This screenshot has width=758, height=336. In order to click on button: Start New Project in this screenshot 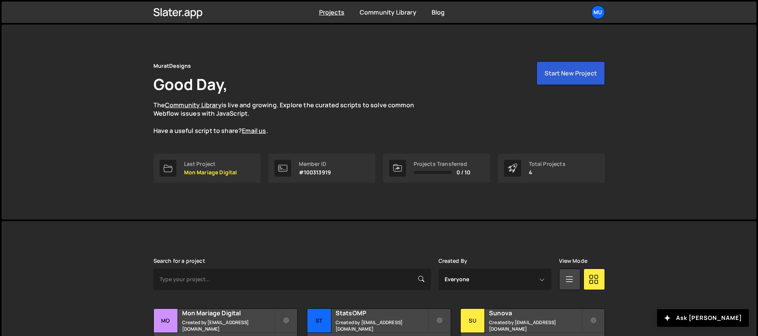, I will do `click(570, 73)`.